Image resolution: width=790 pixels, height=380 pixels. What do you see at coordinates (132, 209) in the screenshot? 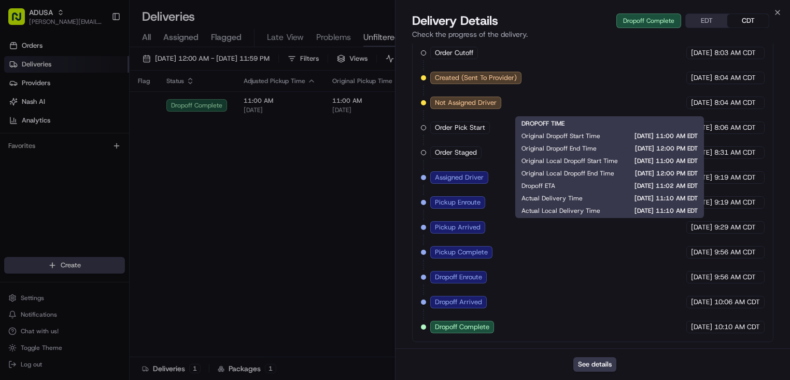
I see `span: API Documentation` at bounding box center [132, 209].